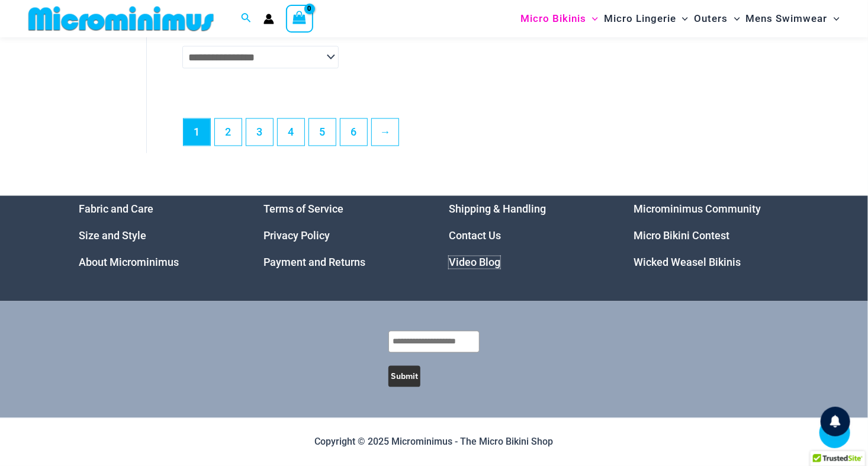  What do you see at coordinates (341, 236) in the screenshot?
I see `aside: Footer Widget 2` at bounding box center [341, 236].